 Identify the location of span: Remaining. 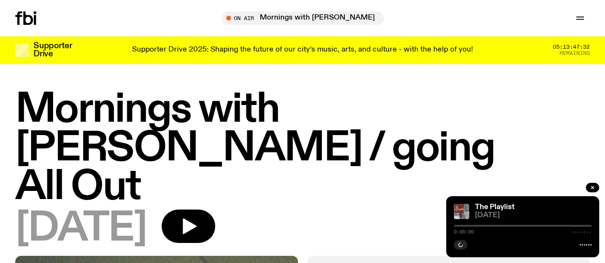
(574, 53).